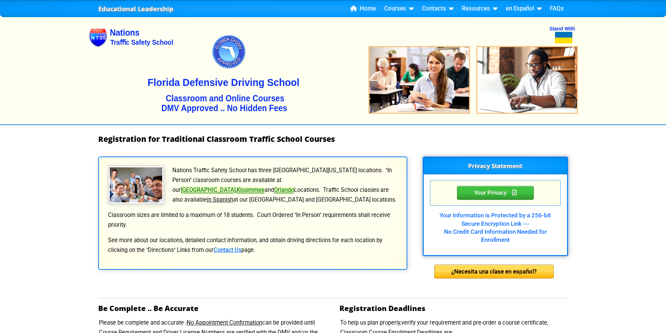 The image size is (666, 333). What do you see at coordinates (224, 323) in the screenshot?
I see `u: No Appointment Confirmation` at bounding box center [224, 323].